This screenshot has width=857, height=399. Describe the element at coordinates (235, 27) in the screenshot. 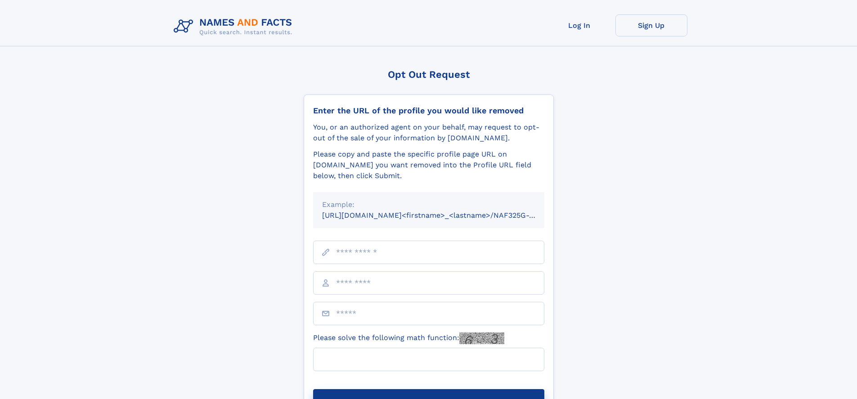

I see `img: Logo Names and Facts` at that location.